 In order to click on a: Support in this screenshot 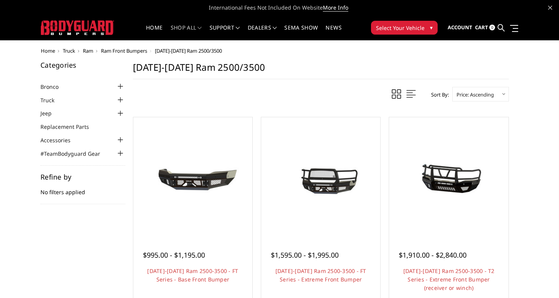, I will do `click(224, 32)`.